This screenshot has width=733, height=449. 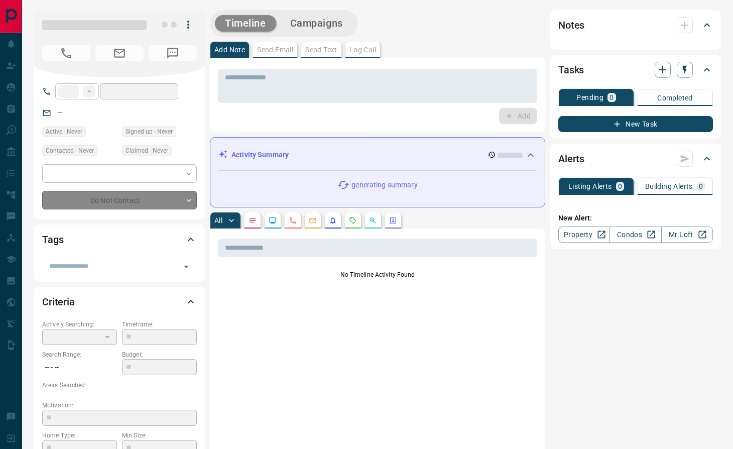 What do you see at coordinates (636, 218) in the screenshot?
I see `p: New Alert:` at bounding box center [636, 218].